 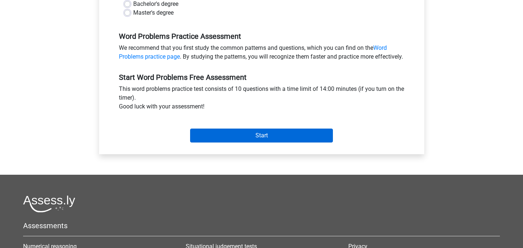 What do you see at coordinates (261, 77) in the screenshot?
I see `h5: Start Word Problems Free Assessment` at bounding box center [261, 77].